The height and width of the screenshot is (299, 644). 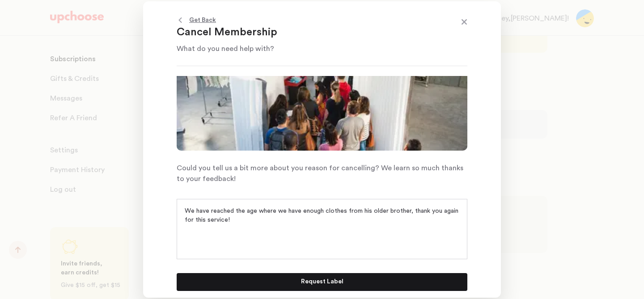 I want to click on p: Cancel Membership, so click(x=311, y=32).